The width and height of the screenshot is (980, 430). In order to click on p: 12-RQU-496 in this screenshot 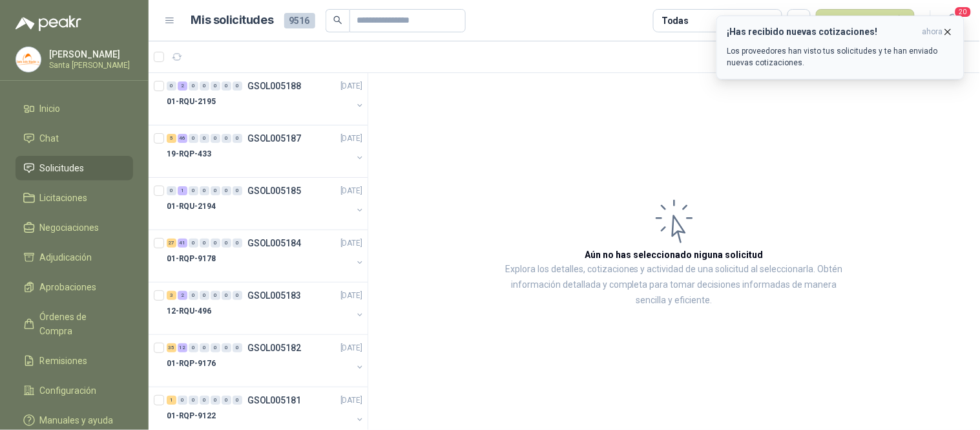, I will do `click(189, 311)`.